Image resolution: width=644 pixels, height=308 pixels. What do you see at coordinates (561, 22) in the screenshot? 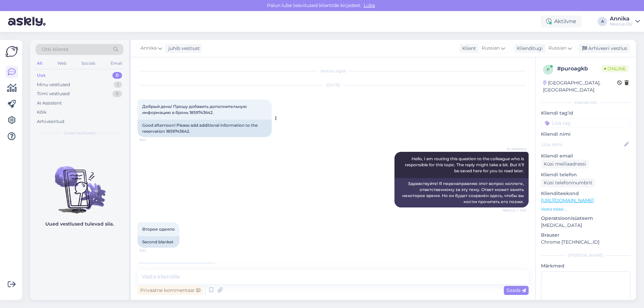
I see `div: Aktiivne` at bounding box center [561, 22].